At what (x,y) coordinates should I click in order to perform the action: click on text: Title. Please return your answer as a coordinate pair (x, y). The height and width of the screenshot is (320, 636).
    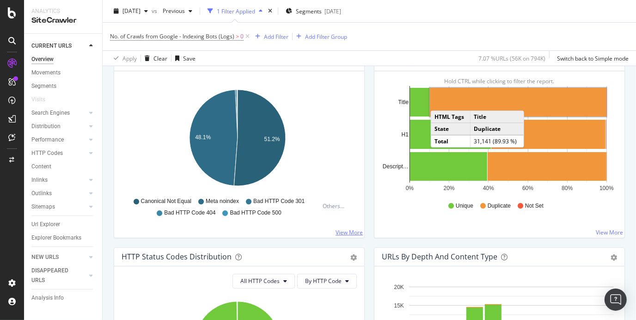
    Looking at the image, I should click on (403, 102).